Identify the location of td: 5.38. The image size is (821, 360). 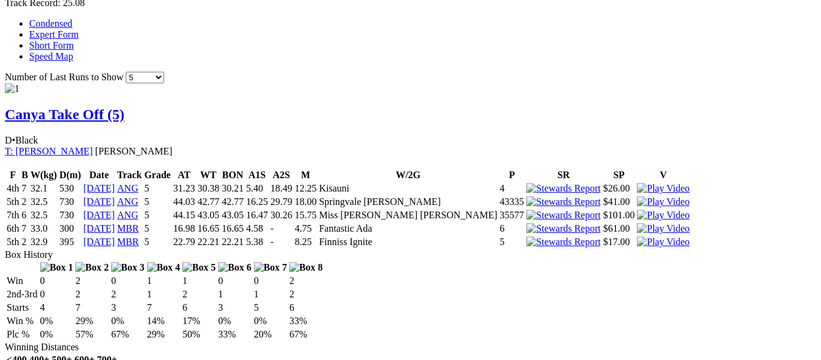
(257, 242).